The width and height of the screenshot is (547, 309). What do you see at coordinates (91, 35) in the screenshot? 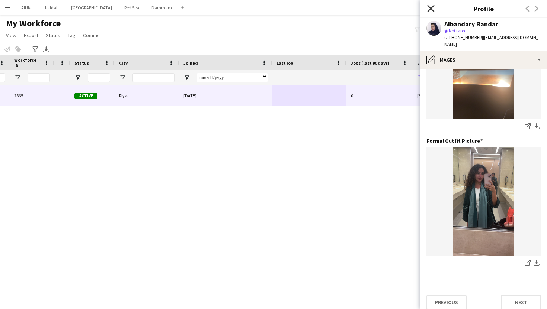
I see `a: Comms` at bounding box center [91, 35].